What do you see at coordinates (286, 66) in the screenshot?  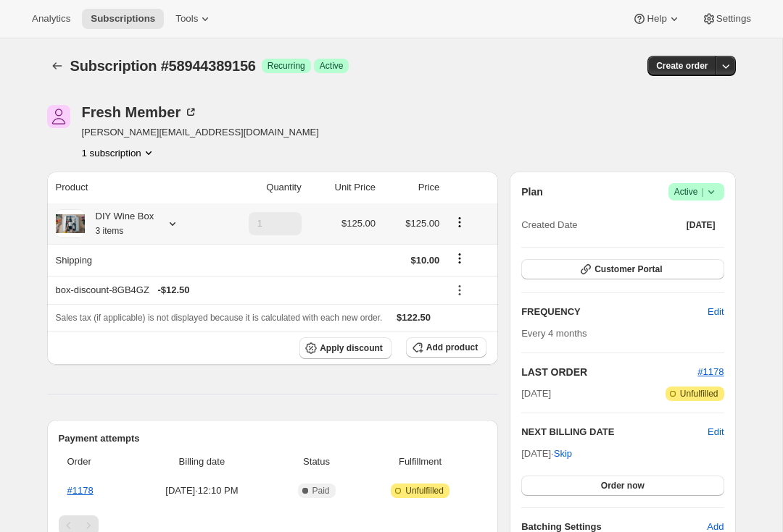 I see `span: Recurring` at bounding box center [286, 66].